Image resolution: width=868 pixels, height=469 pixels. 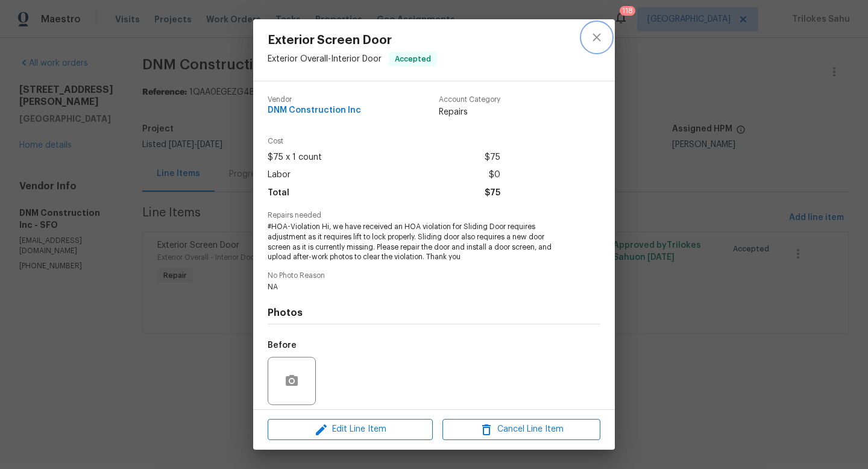 What do you see at coordinates (470, 112) in the screenshot?
I see `span: Repairs` at bounding box center [470, 112].